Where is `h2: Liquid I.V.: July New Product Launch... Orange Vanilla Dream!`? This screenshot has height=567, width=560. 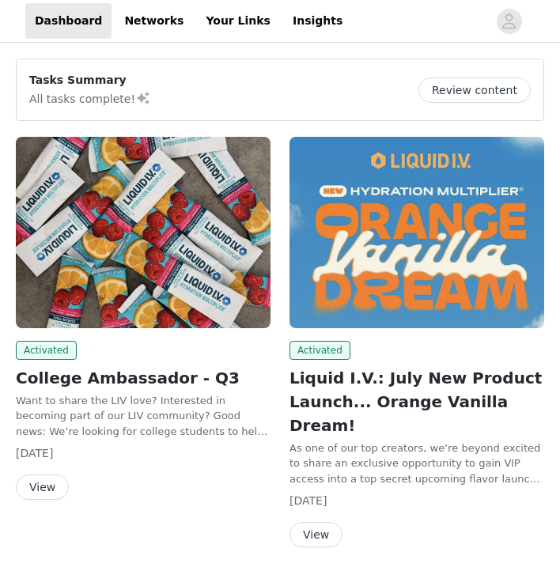 h2: Liquid I.V.: July New Product Launch... Orange Vanilla Dream! is located at coordinates (417, 401).